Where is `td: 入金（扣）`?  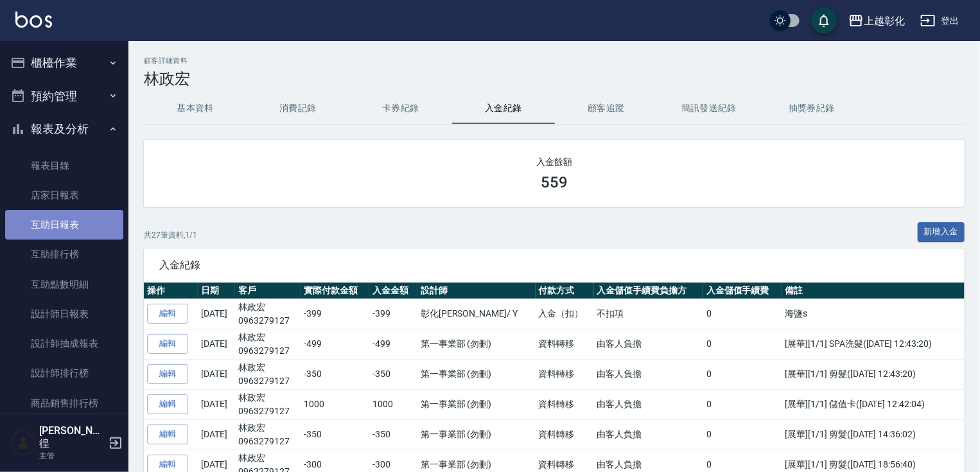
td: 入金（扣） is located at coordinates (565, 314).